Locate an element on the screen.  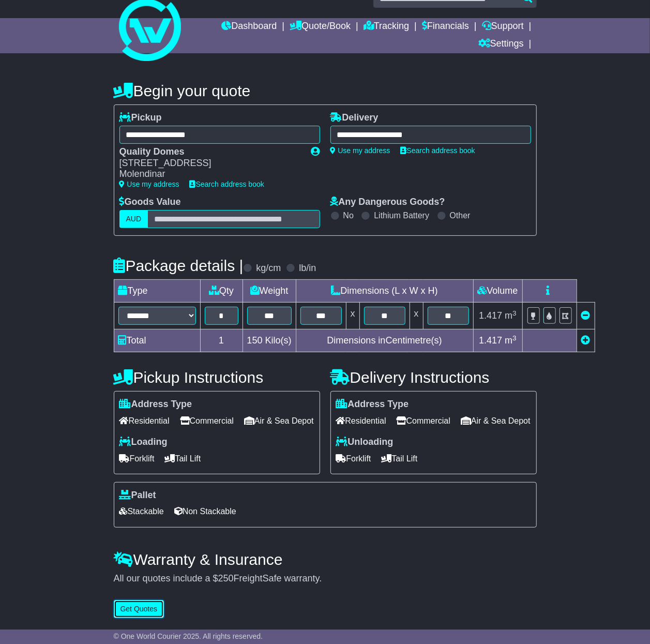
a: Remove this item is located at coordinates (586, 315).